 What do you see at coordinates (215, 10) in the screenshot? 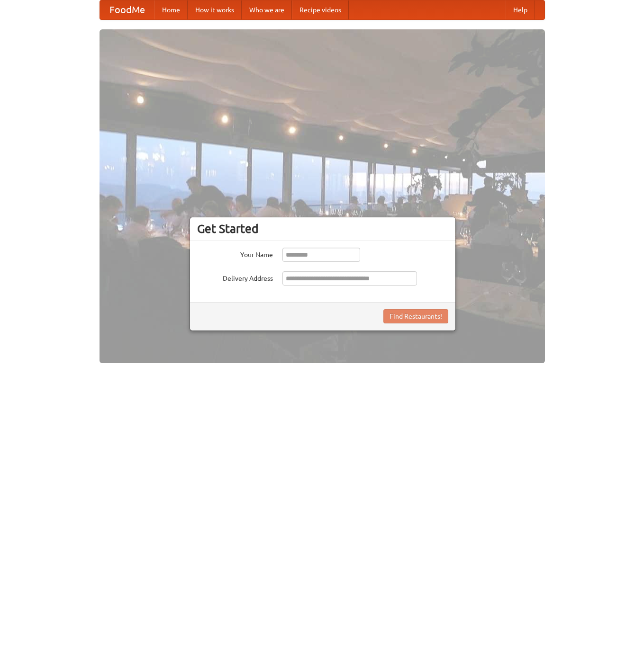
I see `a: How it works` at bounding box center [215, 10].